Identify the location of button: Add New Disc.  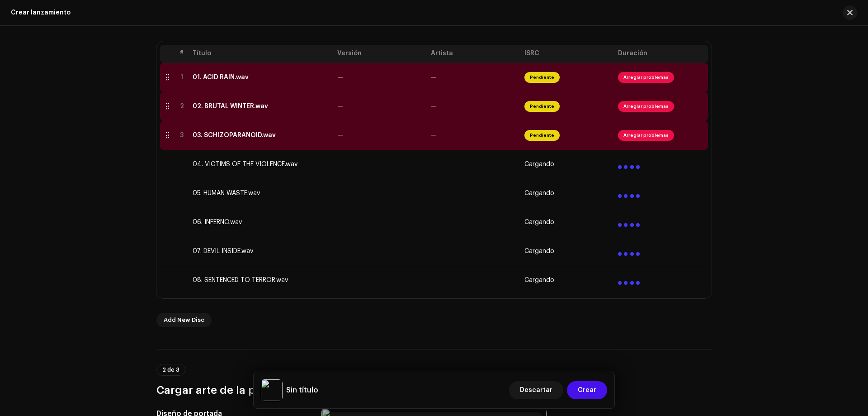
(184, 320).